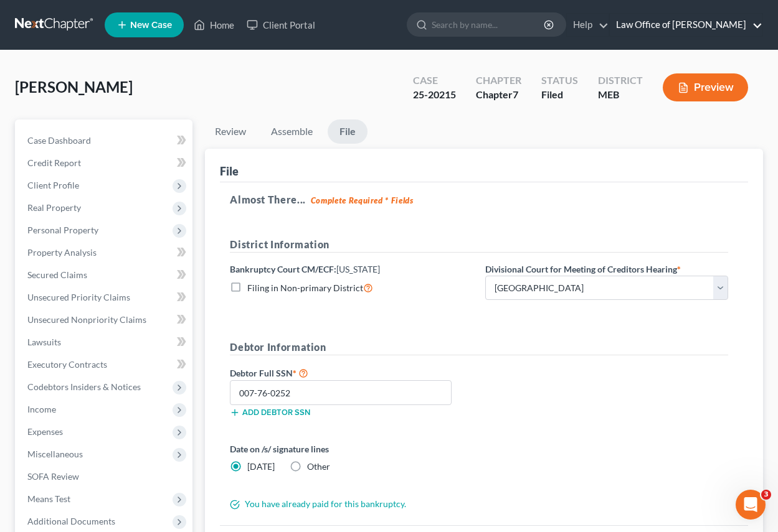 Image resolution: width=778 pixels, height=532 pixels. What do you see at coordinates (230, 131) in the screenshot?
I see `a: Review` at bounding box center [230, 131].